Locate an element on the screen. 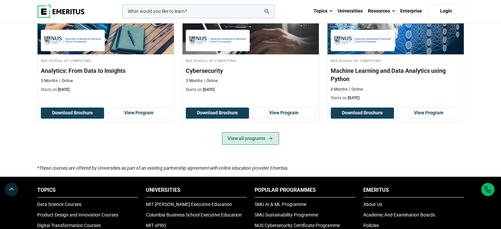  a: Policies is located at coordinates (371, 225).